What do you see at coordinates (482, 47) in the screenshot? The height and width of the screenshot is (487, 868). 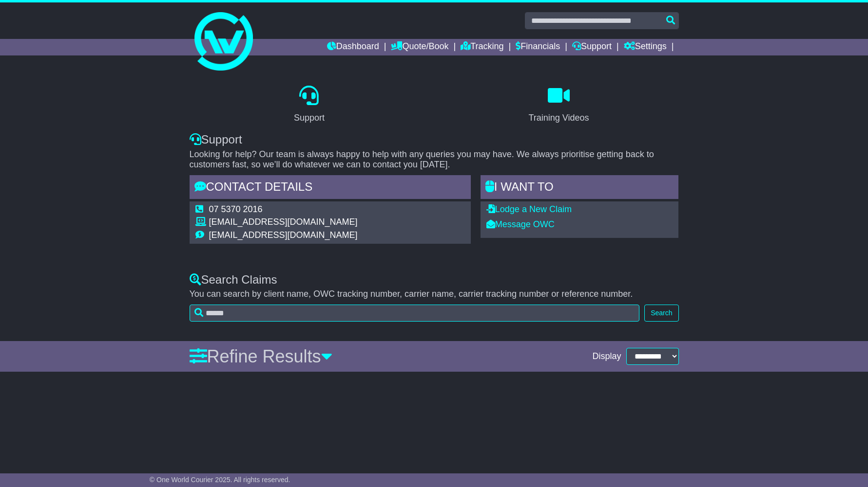 I see `a: Tracking` at bounding box center [482, 47].